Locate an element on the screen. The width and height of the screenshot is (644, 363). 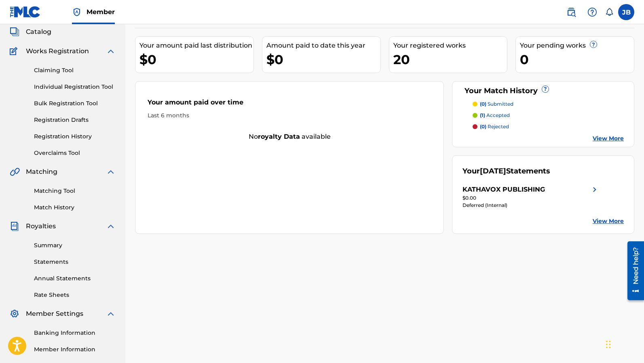
a: Claiming Tool is located at coordinates (75, 70).